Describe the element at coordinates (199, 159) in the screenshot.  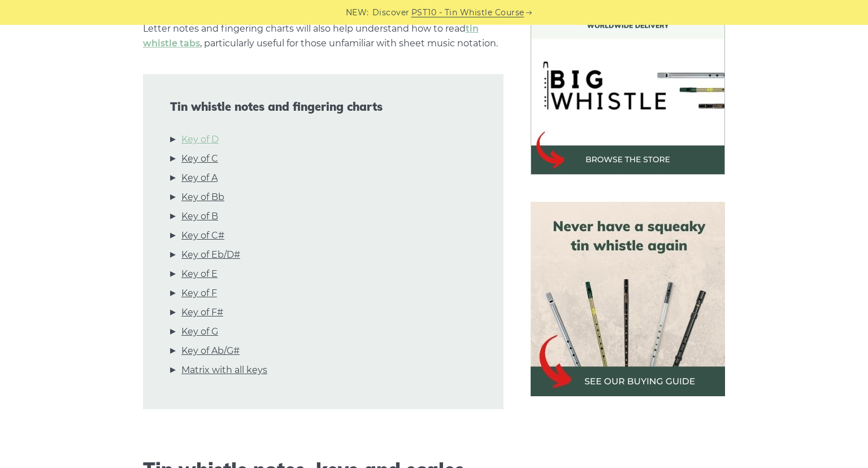
I see `a: Key of C` at that location.